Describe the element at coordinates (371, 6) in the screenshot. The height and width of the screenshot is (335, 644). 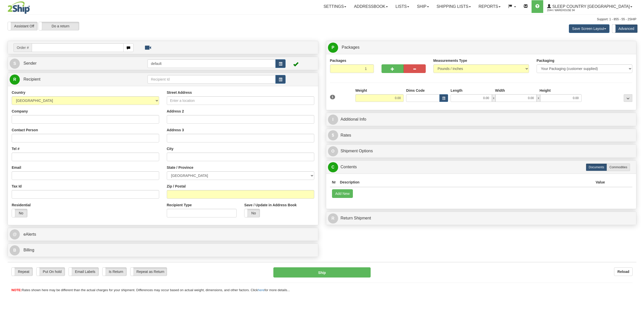
I see `a: Addressbook` at that location.